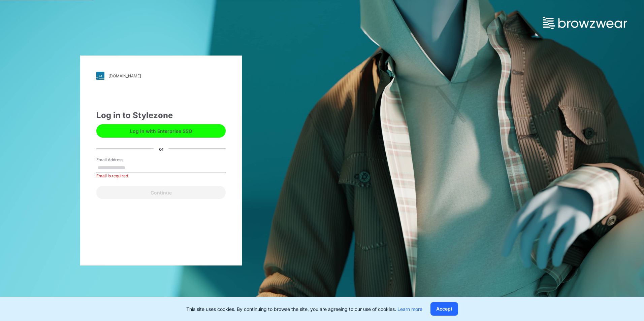  I want to click on img: browzwear-logo.73288ffb.svg, so click(585, 23).